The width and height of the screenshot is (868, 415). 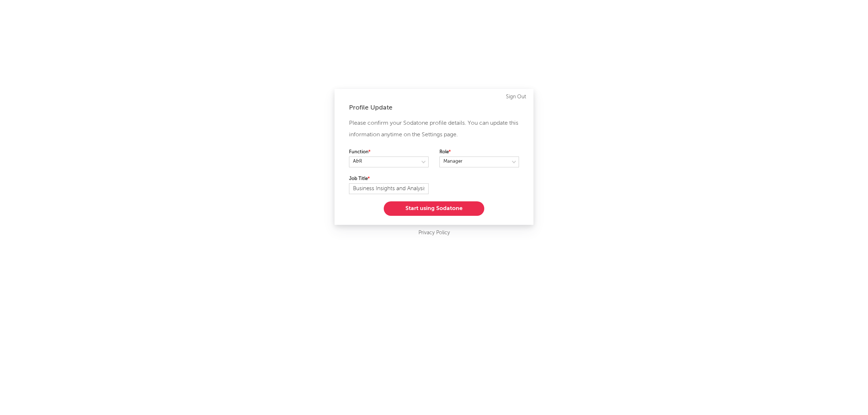 What do you see at coordinates (434, 108) in the screenshot?
I see `div: Profile Update` at bounding box center [434, 108].